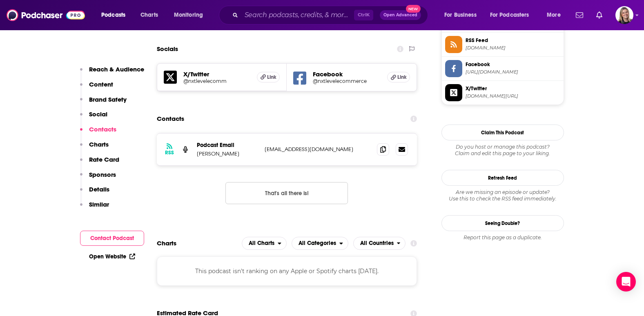 The width and height of the screenshot is (644, 316). What do you see at coordinates (107, 99) in the screenshot?
I see `p: Brand Safety` at bounding box center [107, 99].